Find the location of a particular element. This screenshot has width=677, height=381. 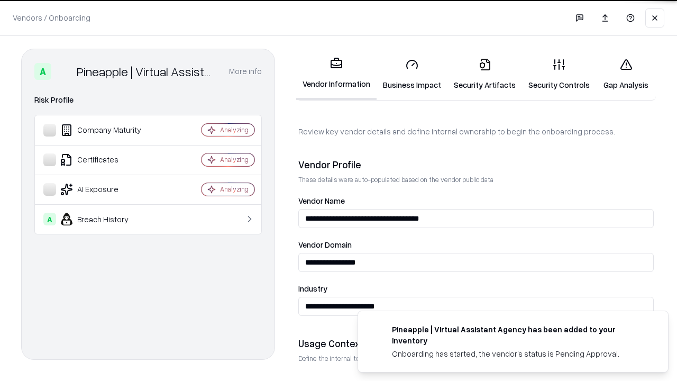

div: Certificates is located at coordinates (106, 160).